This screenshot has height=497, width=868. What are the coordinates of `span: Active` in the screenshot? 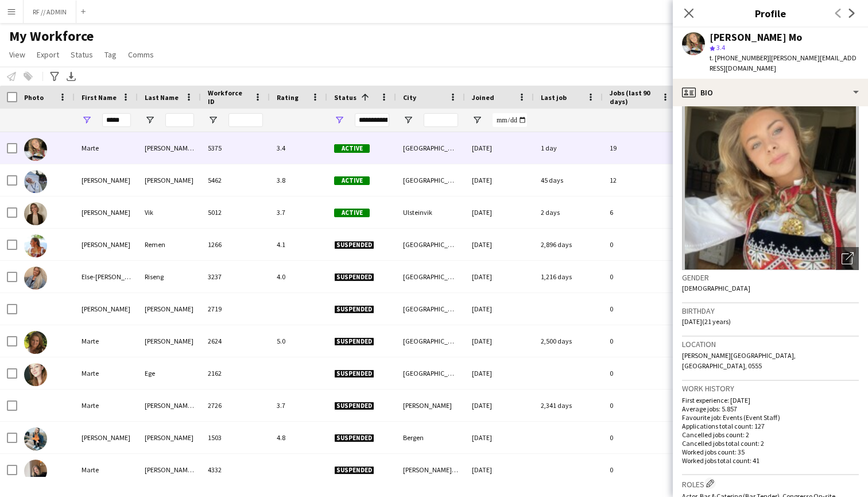 It's located at (352, 213).